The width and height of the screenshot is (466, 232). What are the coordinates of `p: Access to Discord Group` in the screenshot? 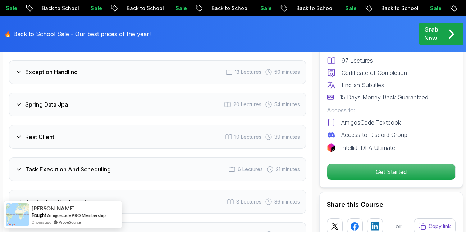 It's located at (375, 135).